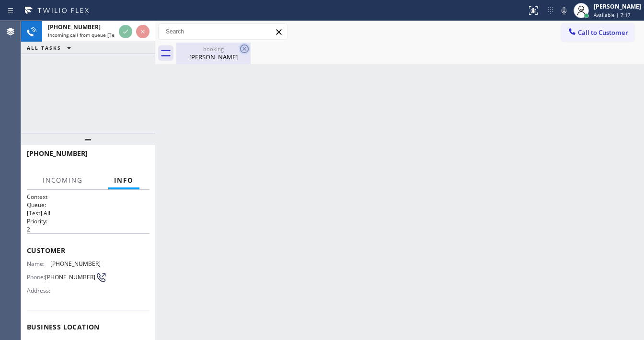 The image size is (644, 340). What do you see at coordinates (63, 180) in the screenshot?
I see `button: Incoming` at bounding box center [63, 180].